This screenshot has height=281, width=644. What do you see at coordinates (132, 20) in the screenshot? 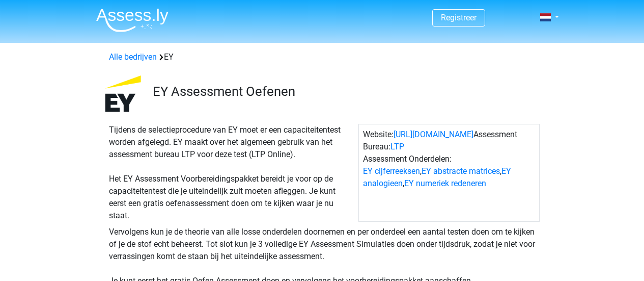
I see `img: Assessly` at bounding box center [132, 20].